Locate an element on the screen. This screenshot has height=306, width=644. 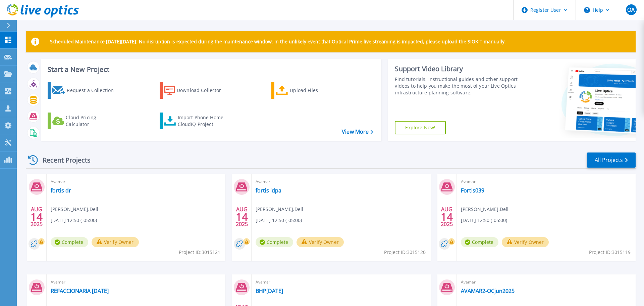
div: Download Collector is located at coordinates (204, 91).